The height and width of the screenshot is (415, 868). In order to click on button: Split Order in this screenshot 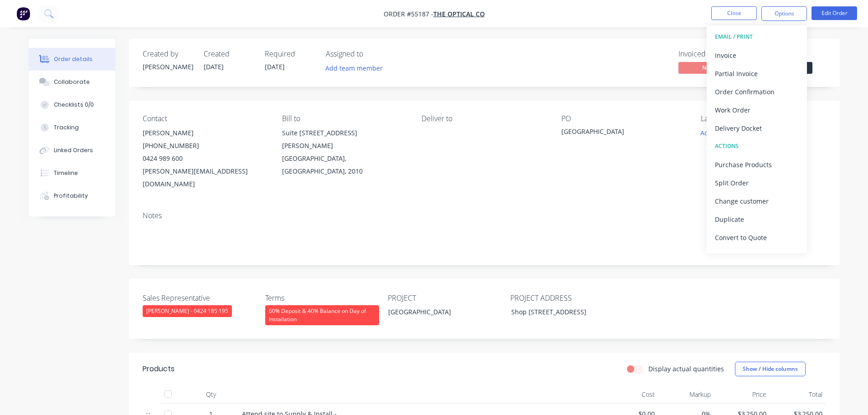, I will do `click(757, 183)`.